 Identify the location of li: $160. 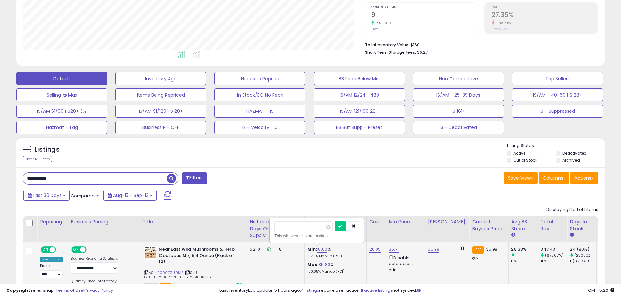
(480, 44).